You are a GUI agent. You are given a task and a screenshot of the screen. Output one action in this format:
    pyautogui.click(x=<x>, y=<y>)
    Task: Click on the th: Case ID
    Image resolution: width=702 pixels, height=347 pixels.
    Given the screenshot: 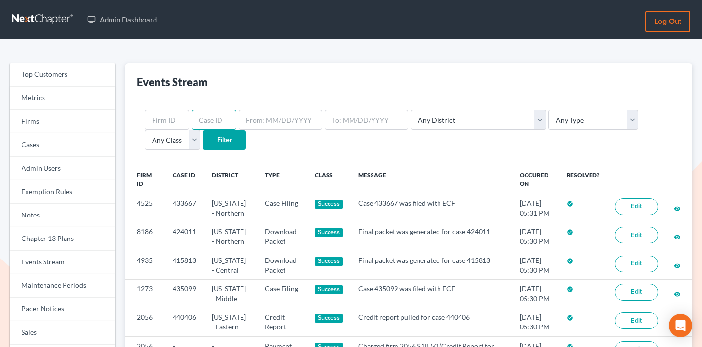 What is the action you would take?
    pyautogui.click(x=184, y=180)
    